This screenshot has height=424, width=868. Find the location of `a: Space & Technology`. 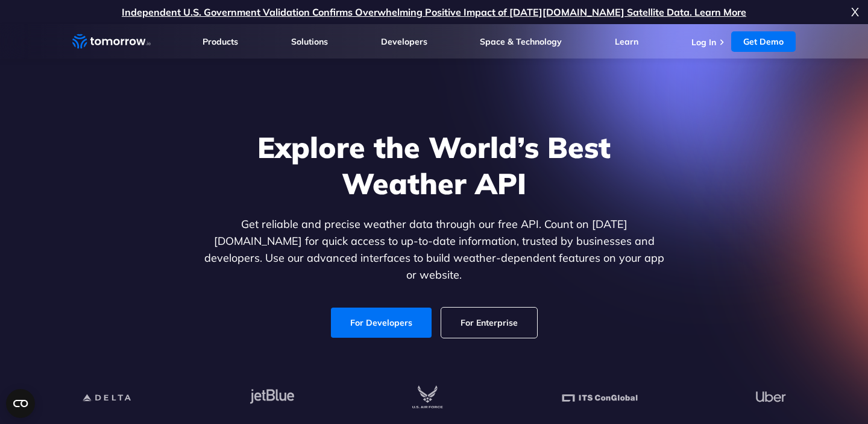

a: Space & Technology is located at coordinates (521, 42).